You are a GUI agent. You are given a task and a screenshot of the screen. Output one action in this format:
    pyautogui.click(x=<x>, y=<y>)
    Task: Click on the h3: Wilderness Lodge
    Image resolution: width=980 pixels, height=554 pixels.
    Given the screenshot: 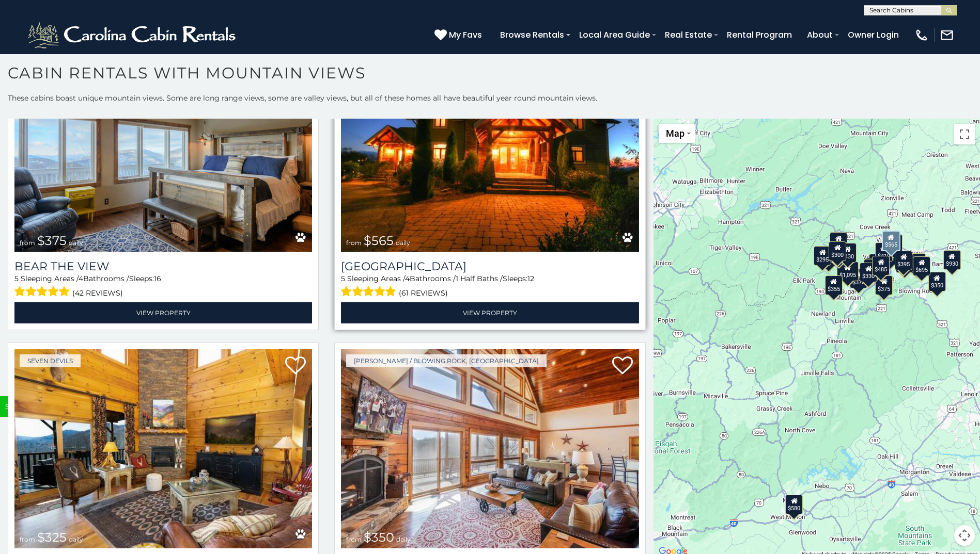 What is the action you would take?
    pyautogui.click(x=490, y=266)
    